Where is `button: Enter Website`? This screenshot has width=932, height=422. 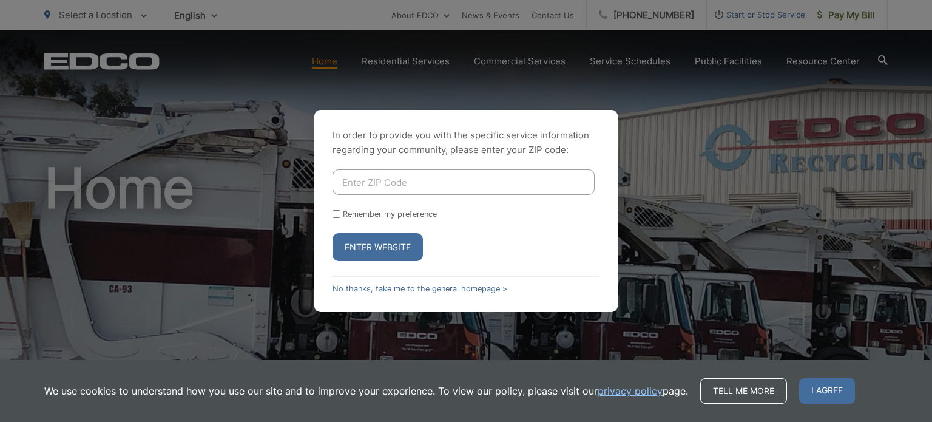 button: Enter Website is located at coordinates (377, 247).